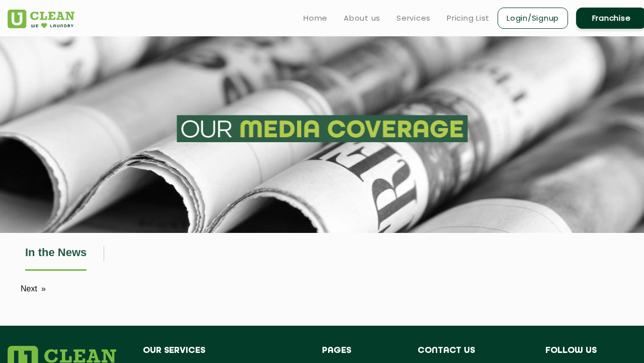  Describe the element at coordinates (41, 18) in the screenshot. I see `img: UClean Laundry and Dry Cleaning` at that location.